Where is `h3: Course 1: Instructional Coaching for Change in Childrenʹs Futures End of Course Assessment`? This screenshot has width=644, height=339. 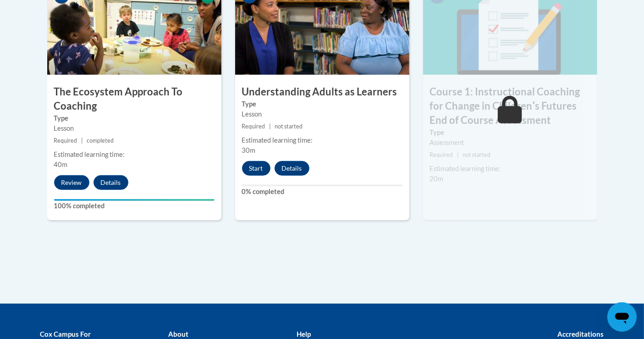
h3: Course 1: Instructional Coaching for Change in Childrenʹs Futures End of Course Assessment is located at coordinates (510, 106).